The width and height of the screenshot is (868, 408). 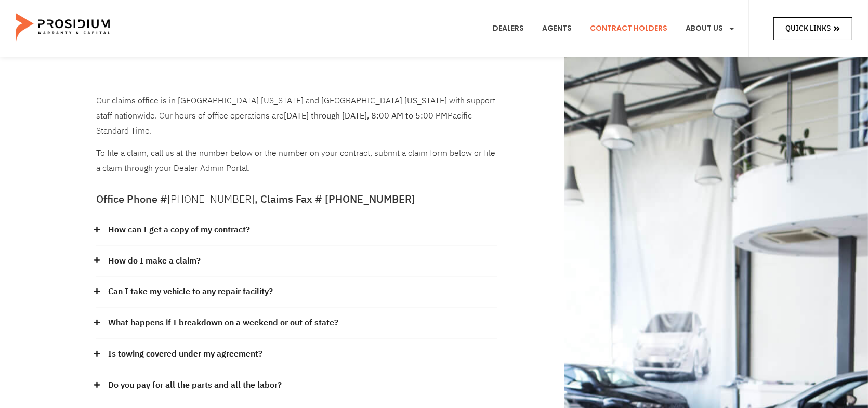 What do you see at coordinates (179, 230) in the screenshot?
I see `a: How can I get a copy of my contract?` at bounding box center [179, 230].